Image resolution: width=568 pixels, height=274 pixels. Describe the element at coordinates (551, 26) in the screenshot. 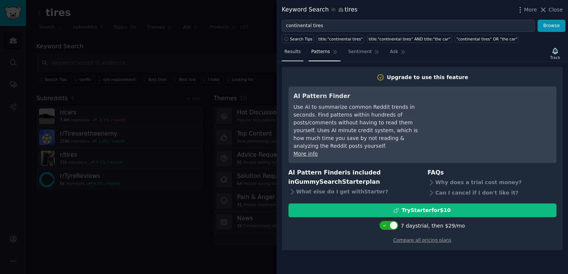

I see `button: Browse` at that location.